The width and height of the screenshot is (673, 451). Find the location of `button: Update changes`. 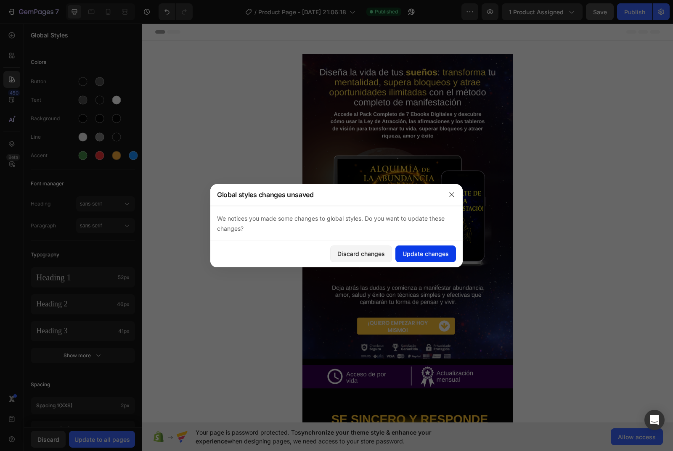

button: Update changes is located at coordinates (426, 254).